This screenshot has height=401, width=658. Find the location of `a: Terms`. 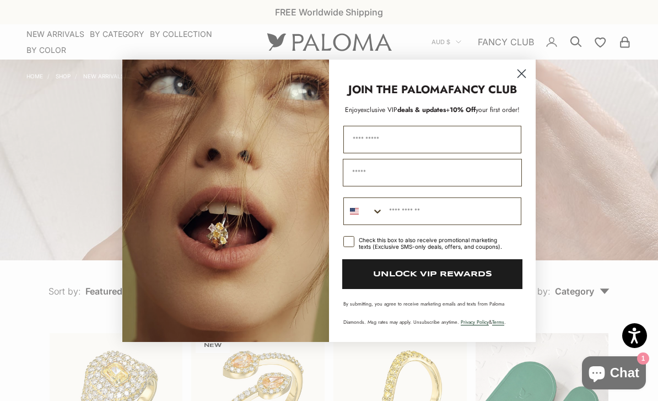

a: Terms is located at coordinates (498, 321).